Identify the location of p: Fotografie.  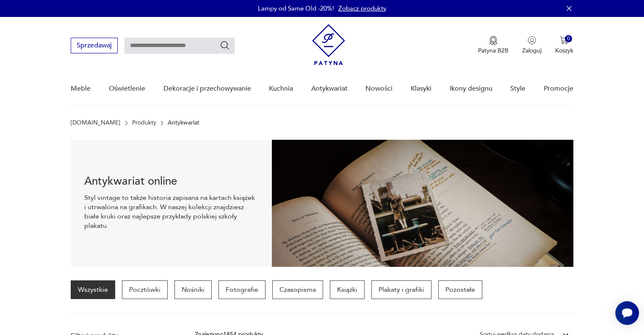
(242, 290).